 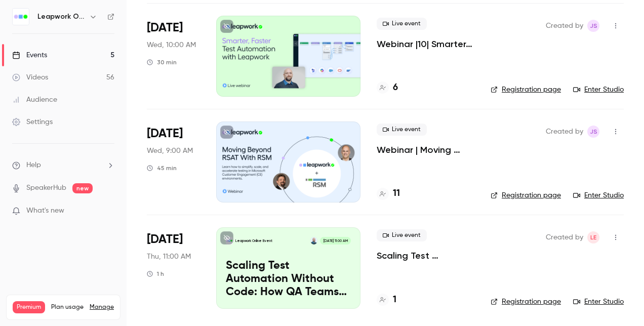 I want to click on img: Leapwork Online Event, so click(x=21, y=17).